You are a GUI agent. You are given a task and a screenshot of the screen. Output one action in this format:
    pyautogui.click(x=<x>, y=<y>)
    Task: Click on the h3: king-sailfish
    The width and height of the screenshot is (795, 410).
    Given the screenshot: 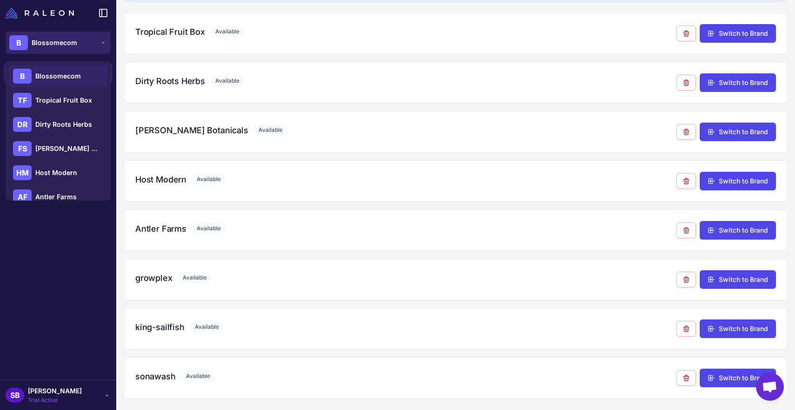 What is the action you would take?
    pyautogui.click(x=160, y=327)
    